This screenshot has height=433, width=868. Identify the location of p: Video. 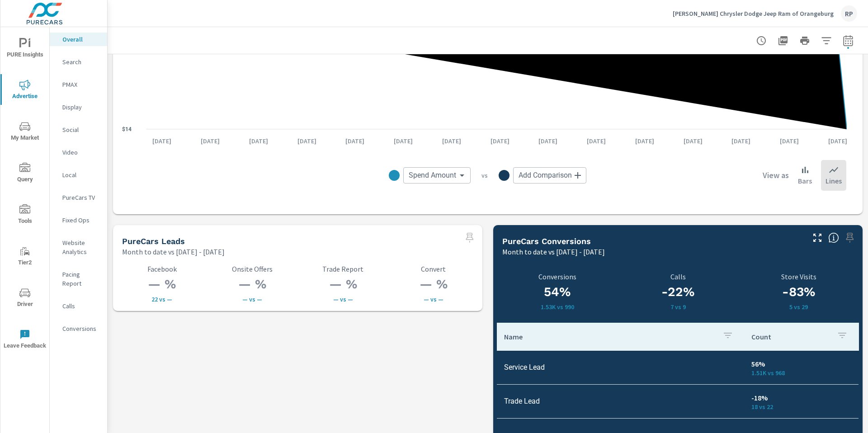
(81, 152).